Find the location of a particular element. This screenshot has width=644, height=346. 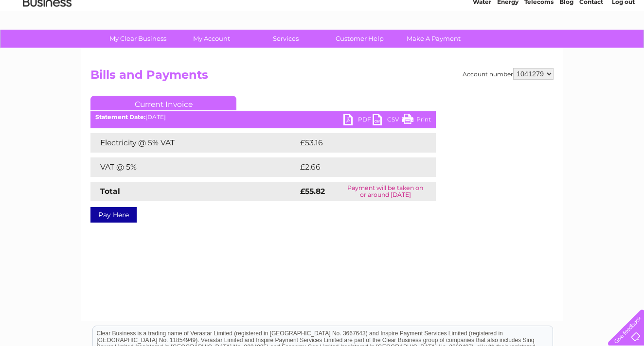

td: VAT @ 5% is located at coordinates (194, 167).